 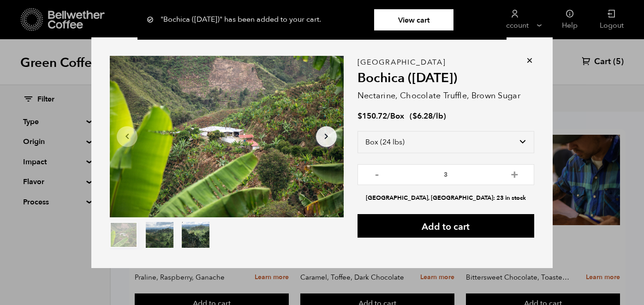 What do you see at coordinates (446, 225) in the screenshot?
I see `button: Add to cart` at bounding box center [446, 225].